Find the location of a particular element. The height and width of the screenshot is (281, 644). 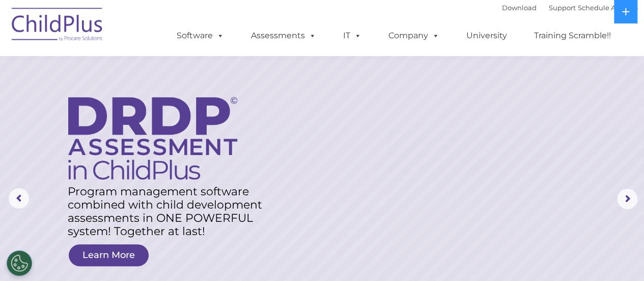

a: Company is located at coordinates (413, 36).